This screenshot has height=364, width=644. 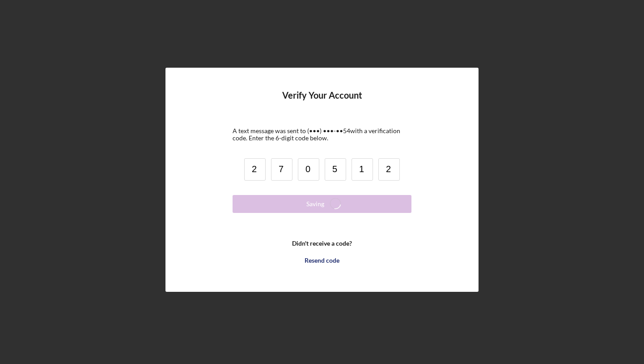 I want to click on h4: Verify Your Account, so click(x=322, y=101).